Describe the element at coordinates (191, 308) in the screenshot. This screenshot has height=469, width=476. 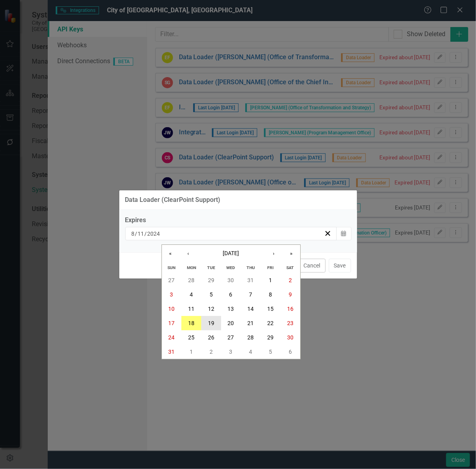
I see `button: August 11, 2025` at that location.